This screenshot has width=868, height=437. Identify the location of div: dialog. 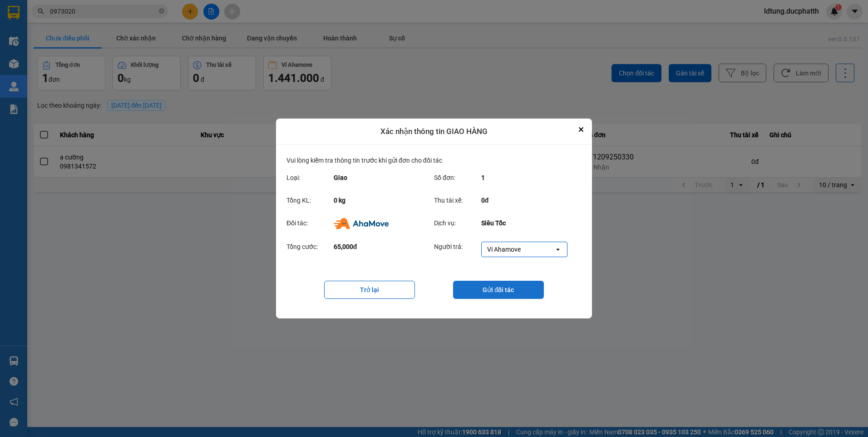
(434, 219).